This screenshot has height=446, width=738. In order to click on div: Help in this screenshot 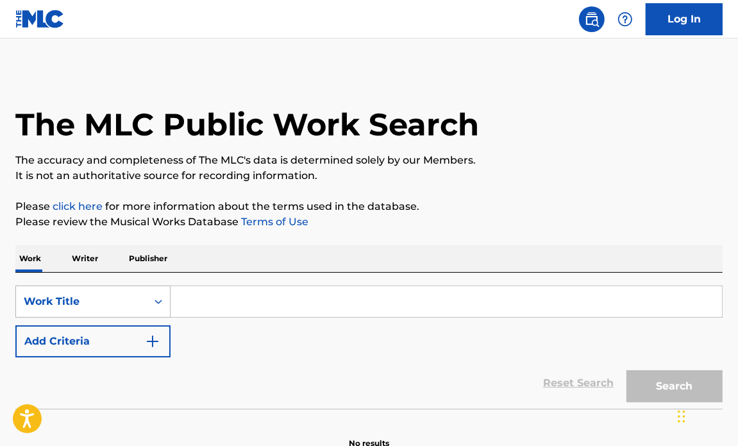, I will do `click(625, 19)`.